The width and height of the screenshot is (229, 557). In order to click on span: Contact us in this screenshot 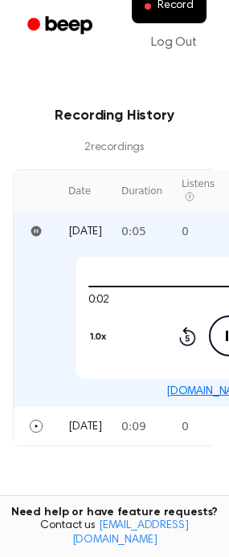, I will do `click(114, 533)`.